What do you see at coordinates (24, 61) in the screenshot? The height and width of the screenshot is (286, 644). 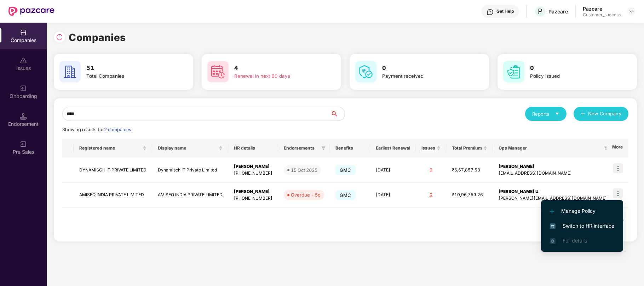 I see `img: svg+xml;base64,PHN2ZyBpZD0iSXNzdWVzX2Rpc2FibGVkIiB4bWxucz0iaHR0cDovL3d3dy53My5vcmcvMjAwMC9zdmciIH...` at bounding box center [24, 61].